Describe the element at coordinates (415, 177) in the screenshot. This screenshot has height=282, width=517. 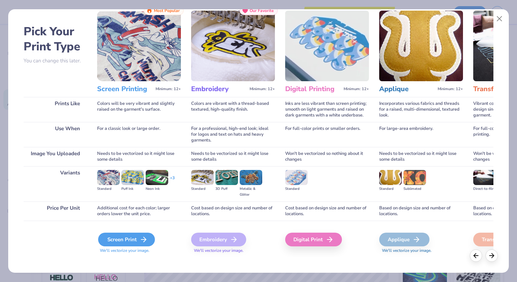
I see `img: Sublimated` at that location.